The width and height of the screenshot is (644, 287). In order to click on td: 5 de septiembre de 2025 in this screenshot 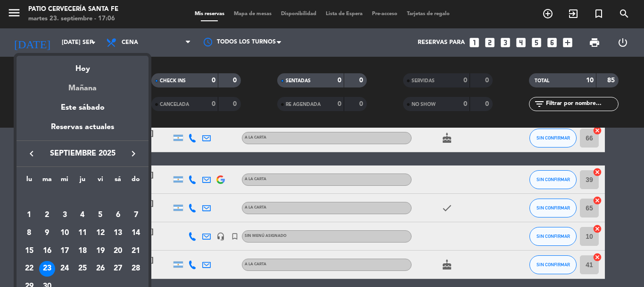, I will do `click(101, 215)`.